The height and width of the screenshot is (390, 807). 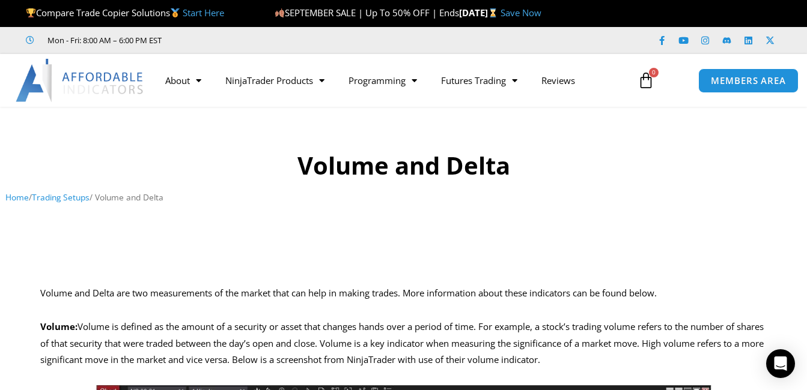 What do you see at coordinates (183, 80) in the screenshot?
I see `a: About` at bounding box center [183, 80].